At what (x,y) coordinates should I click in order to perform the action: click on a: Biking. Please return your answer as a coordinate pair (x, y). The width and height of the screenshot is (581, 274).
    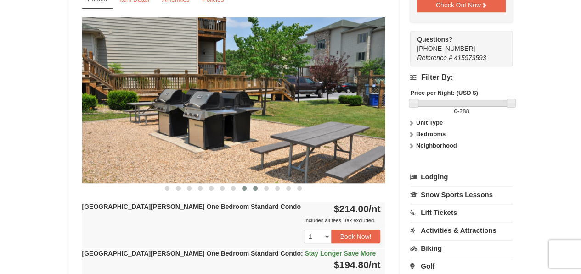
    Looking at the image, I should click on (461, 248).